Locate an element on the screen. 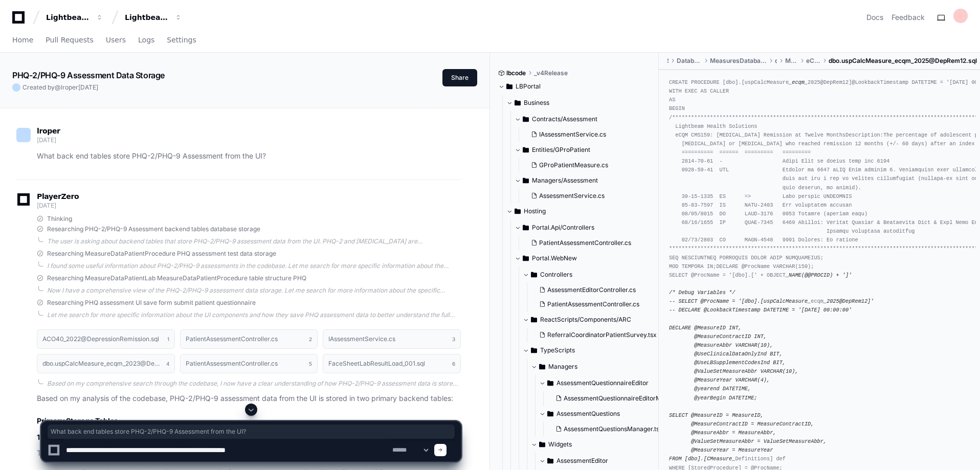 The image size is (980, 470). p: Based on my analysis of the codebase, PHQ-2/PHQ-9 assessment data from the UI is stored in two pr... is located at coordinates (248, 398).